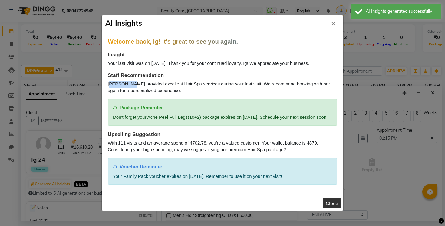 This screenshot has height=226, width=445. Describe the element at coordinates (223, 135) in the screenshot. I see `p: Upselling Suggestion` at that location.